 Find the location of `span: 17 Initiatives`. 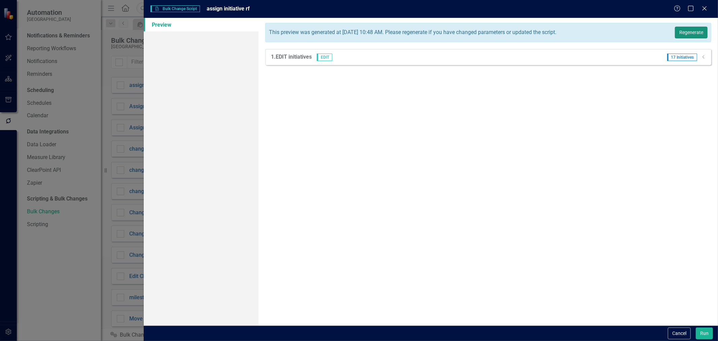

span: 17 Initiatives is located at coordinates (682, 57).